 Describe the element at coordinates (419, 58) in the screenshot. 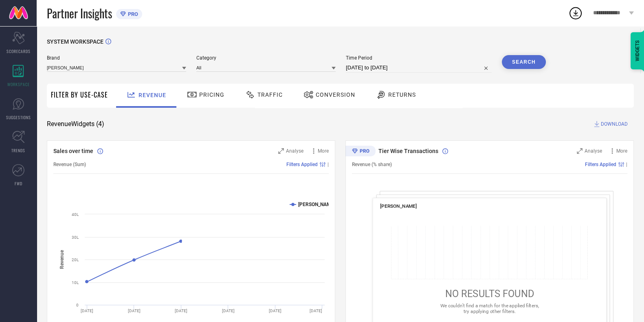

I see `span: Time Period` at that location.